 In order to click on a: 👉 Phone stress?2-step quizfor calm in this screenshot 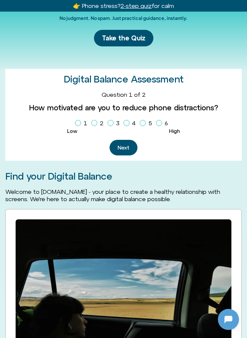, I will do `click(123, 6)`.